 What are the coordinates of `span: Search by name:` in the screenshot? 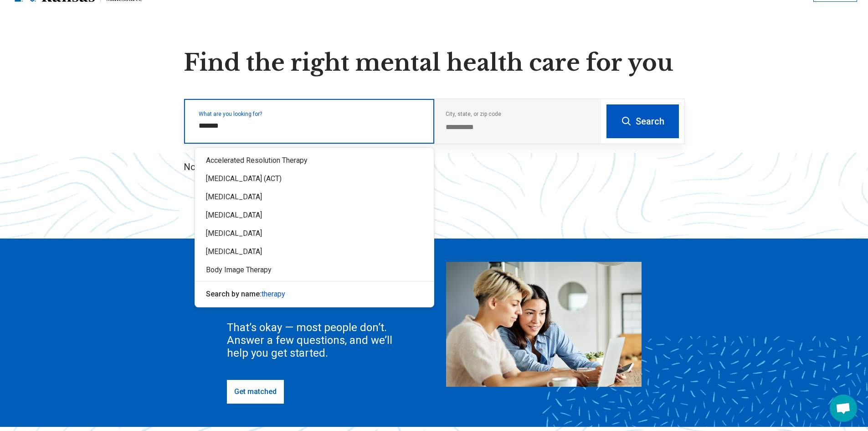 It's located at (234, 293).